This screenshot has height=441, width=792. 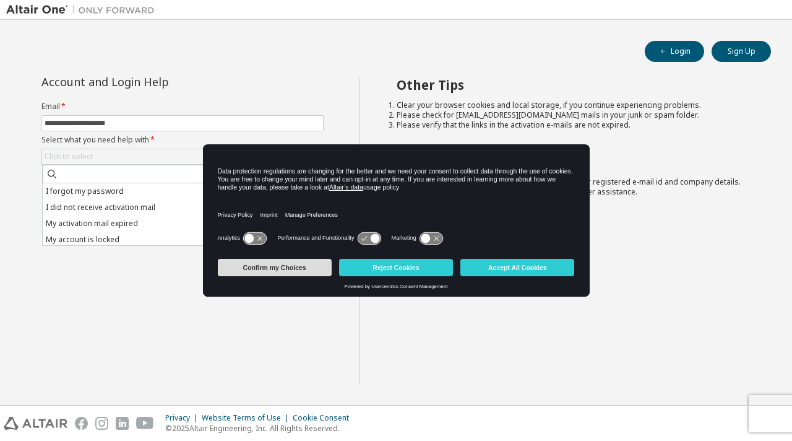 I want to click on li: I forgot my password, so click(x=182, y=191).